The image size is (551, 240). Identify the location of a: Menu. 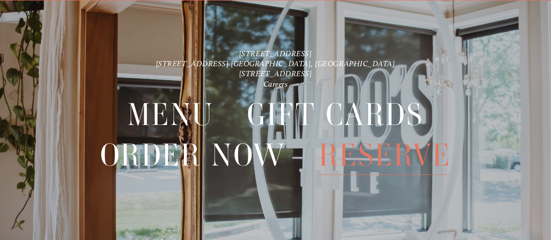
(171, 114).